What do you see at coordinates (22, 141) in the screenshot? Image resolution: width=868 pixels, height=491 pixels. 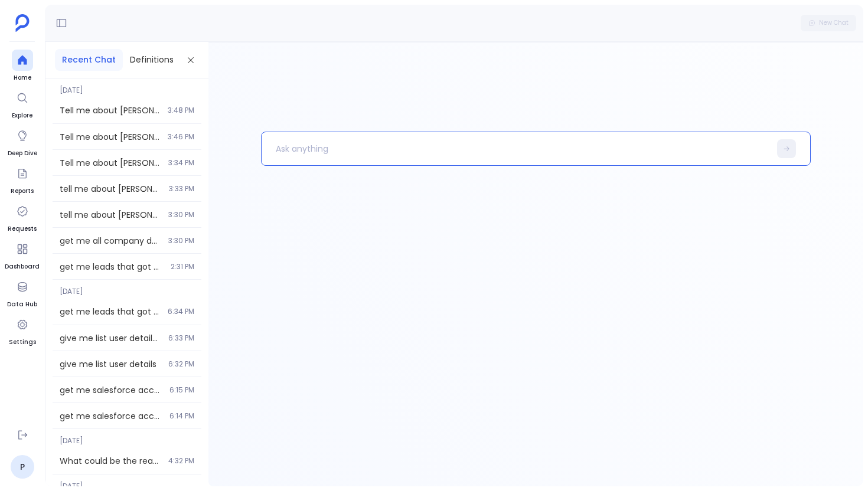 I see `a: Deep Dive` at bounding box center [22, 141].